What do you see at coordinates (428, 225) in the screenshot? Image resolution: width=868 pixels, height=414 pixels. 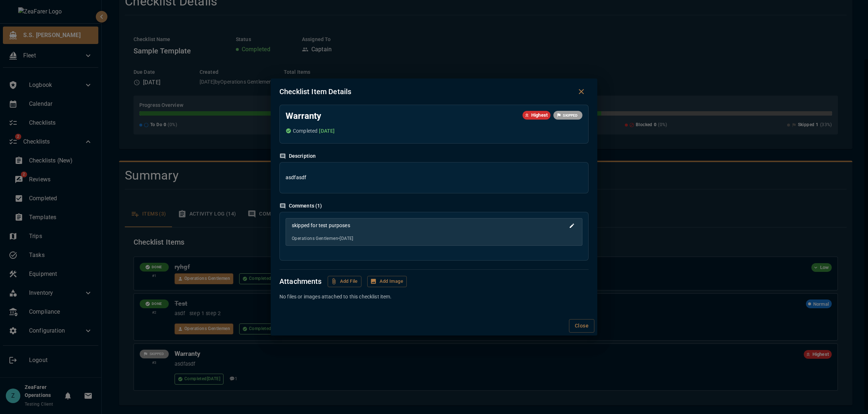 I see `p: skipped for test purposes` at bounding box center [428, 225].